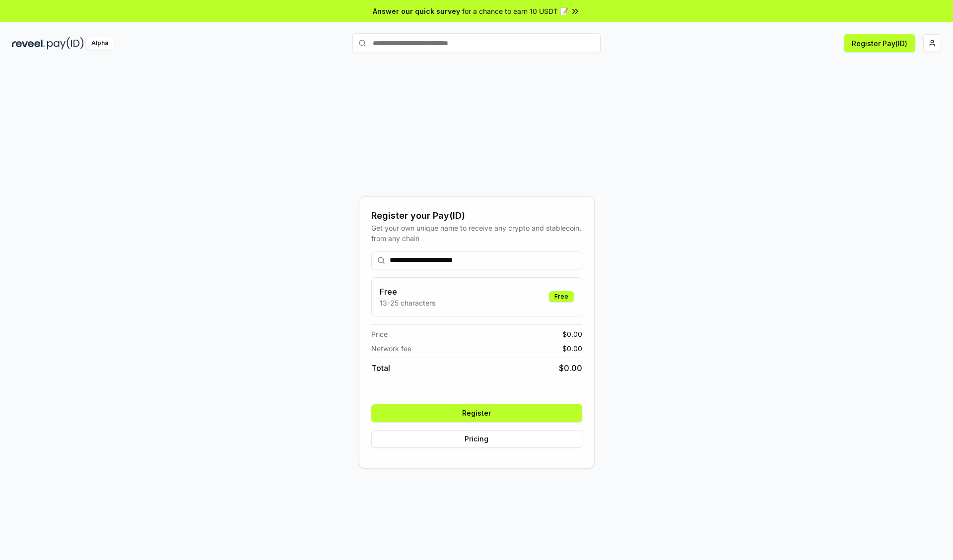 The image size is (953, 560). I want to click on span: Answer our quick survey, so click(417, 11).